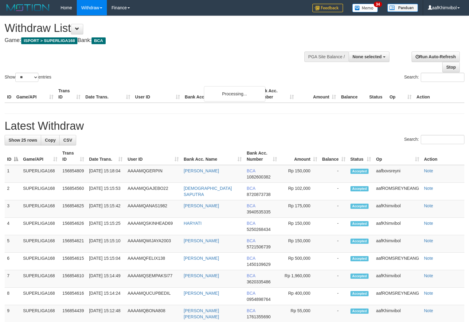 The width and height of the screenshot is (469, 322). I want to click on h1: Latest Withdraw, so click(234, 126).